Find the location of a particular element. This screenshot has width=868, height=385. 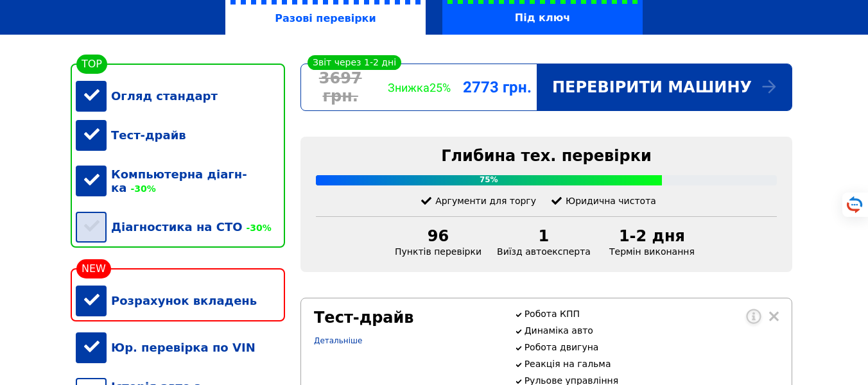

p: Робота КПП is located at coordinates (652, 313).